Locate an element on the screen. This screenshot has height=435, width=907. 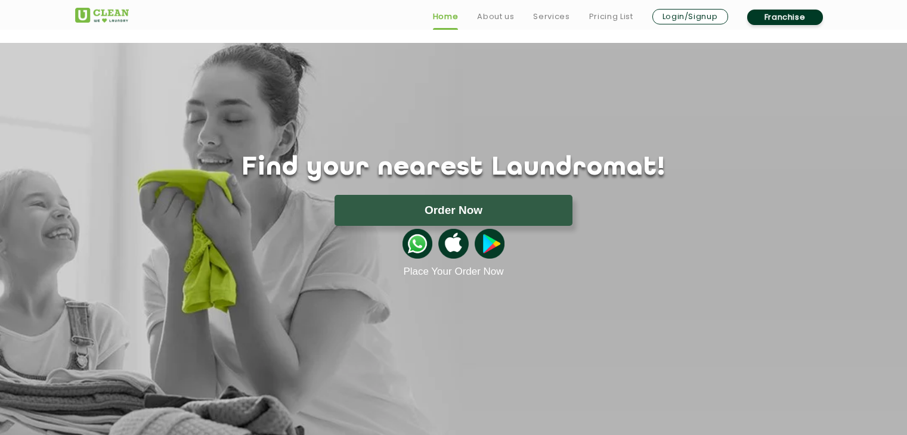
img: whatsappicon.png is located at coordinates (417, 244).